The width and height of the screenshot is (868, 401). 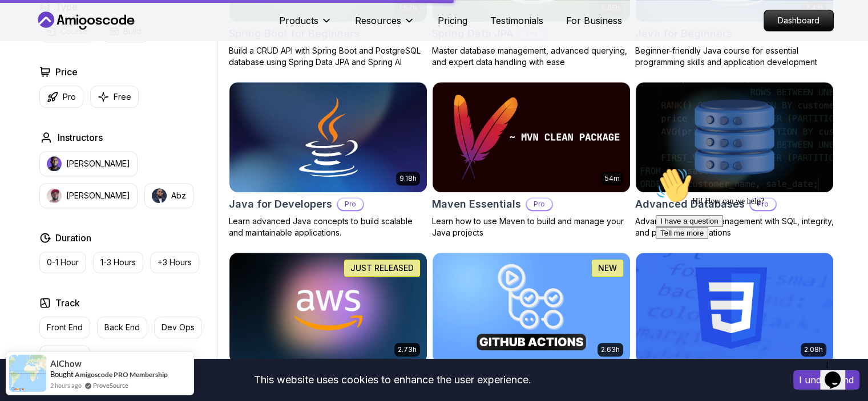 I want to click on h2: Instructors, so click(x=80, y=137).